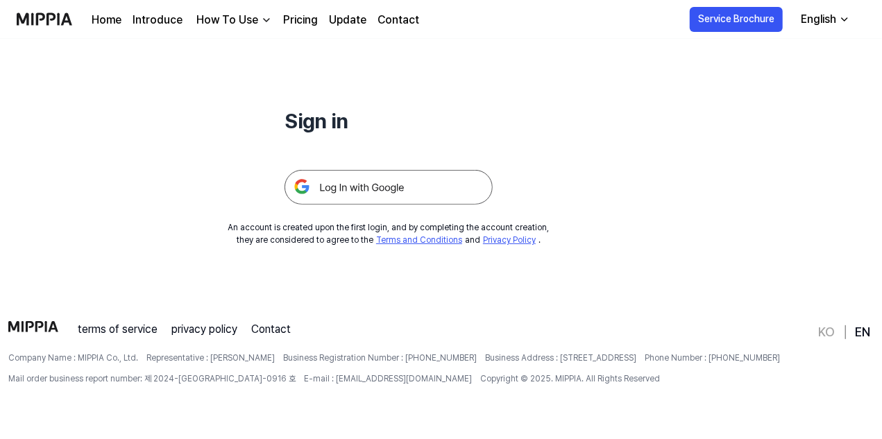 The width and height of the screenshot is (882, 439). What do you see at coordinates (389, 187) in the screenshot?
I see `img: 구글 로그인 버튼` at bounding box center [389, 187].